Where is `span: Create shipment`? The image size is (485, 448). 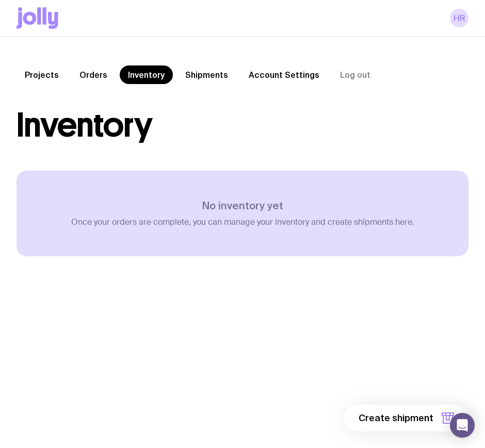 span: Create shipment is located at coordinates (396, 418).